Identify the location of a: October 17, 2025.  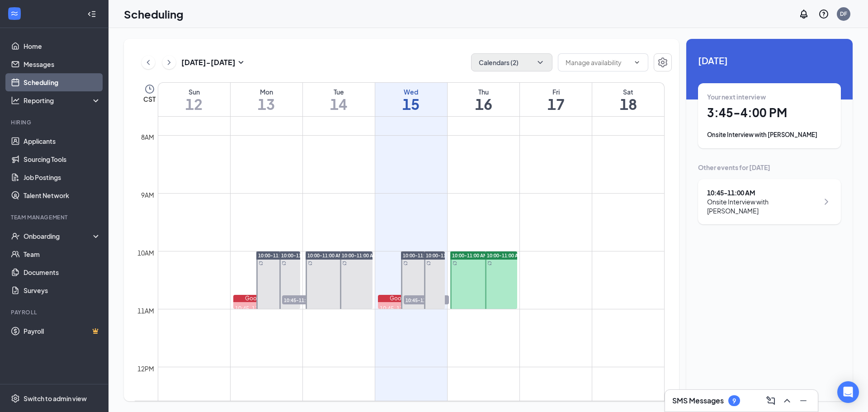
(556, 100).